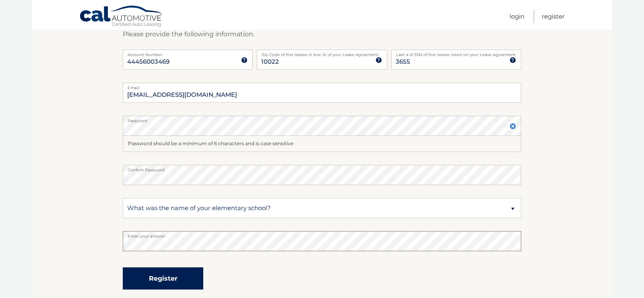 This screenshot has height=298, width=644. Describe the element at coordinates (512, 126) in the screenshot. I see `img: close.svg` at that location.